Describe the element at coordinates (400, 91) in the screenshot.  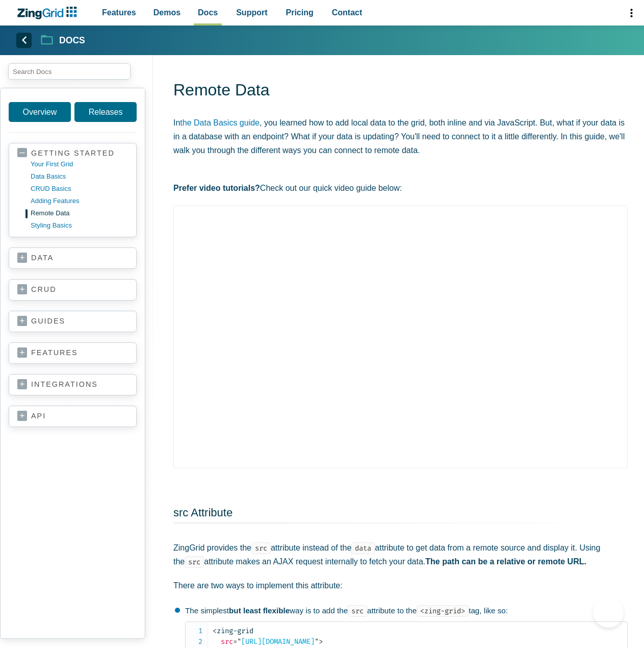
I see `h1: Remote Data` at that location.